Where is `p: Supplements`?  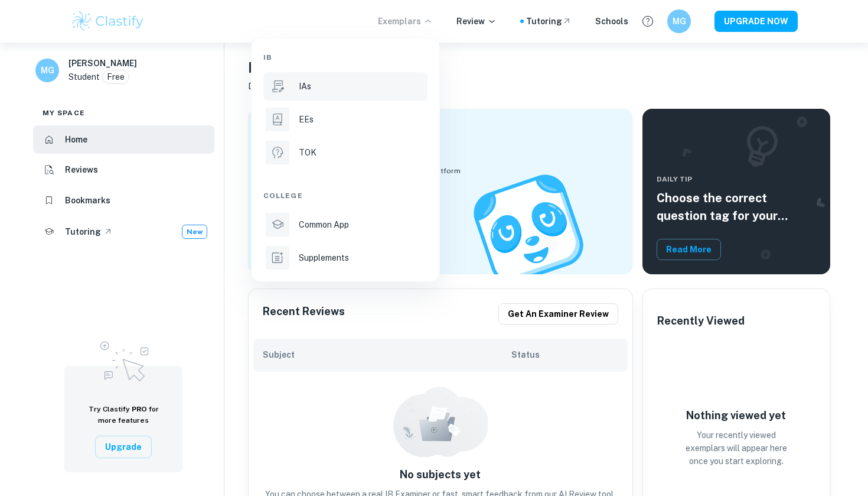 p: Supplements is located at coordinates (324, 258).